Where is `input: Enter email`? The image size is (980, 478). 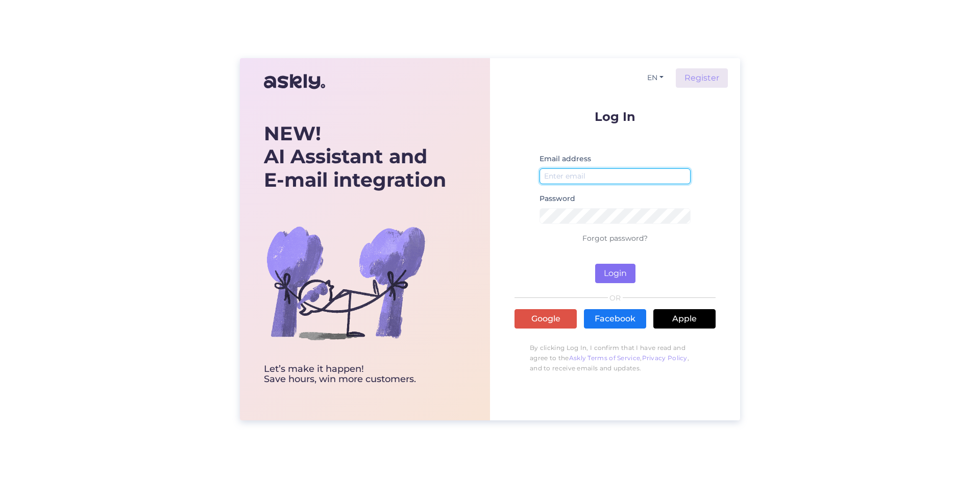 input: Enter email is located at coordinates (615, 176).